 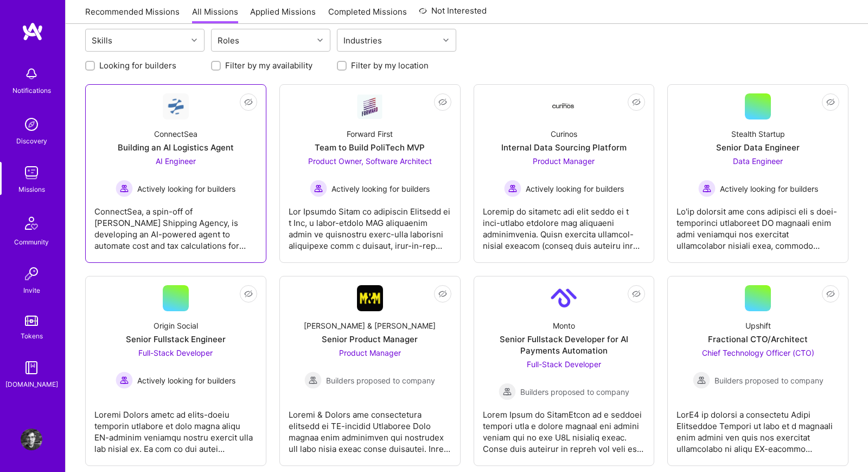 What do you see at coordinates (31, 242) in the screenshot?
I see `div: Community` at bounding box center [31, 242].